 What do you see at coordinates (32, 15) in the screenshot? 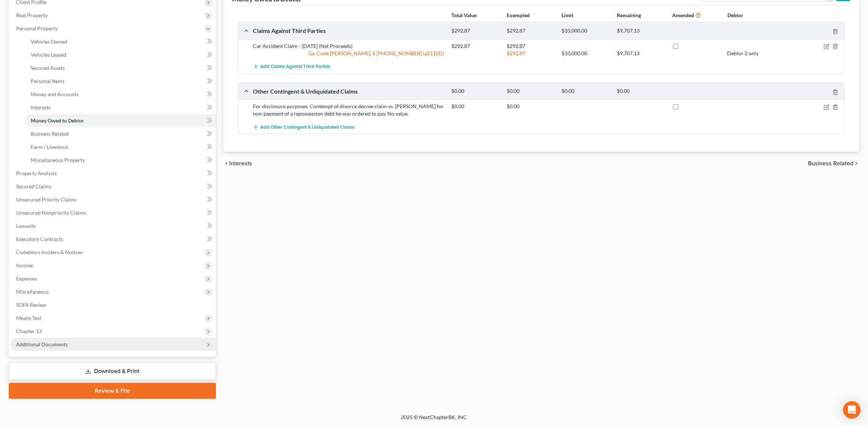
I see `span: Real Property` at bounding box center [32, 15].